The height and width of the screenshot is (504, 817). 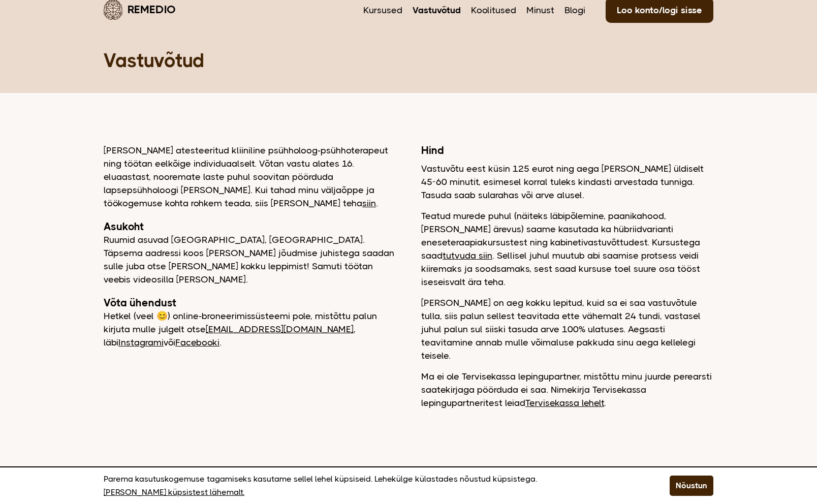 I want to click on p: Ma ei ole Tervisekassa lepingupartner, mistõttu minu juurde perearsti saatekirjaga pöörduda ei sa..., so click(x=567, y=390).